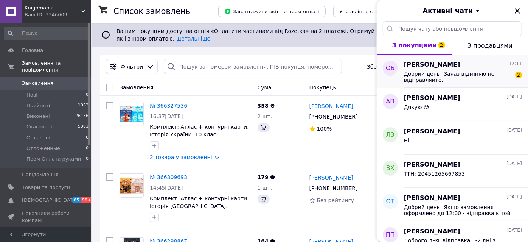 The height and width of the screenshot is (242, 528). What do you see at coordinates (82, 116) in the screenshot?
I see `span: 26136` at bounding box center [82, 116].